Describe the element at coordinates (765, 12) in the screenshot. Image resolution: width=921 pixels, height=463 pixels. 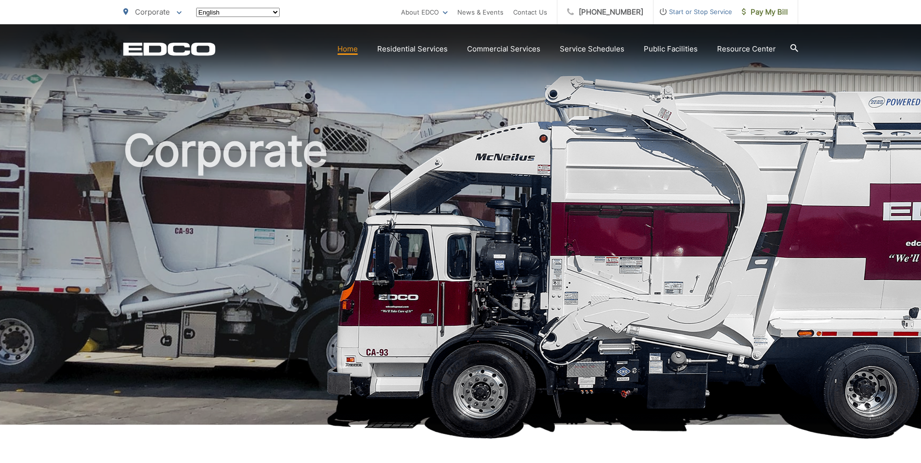
I see `span: Pay My Bill` at that location.